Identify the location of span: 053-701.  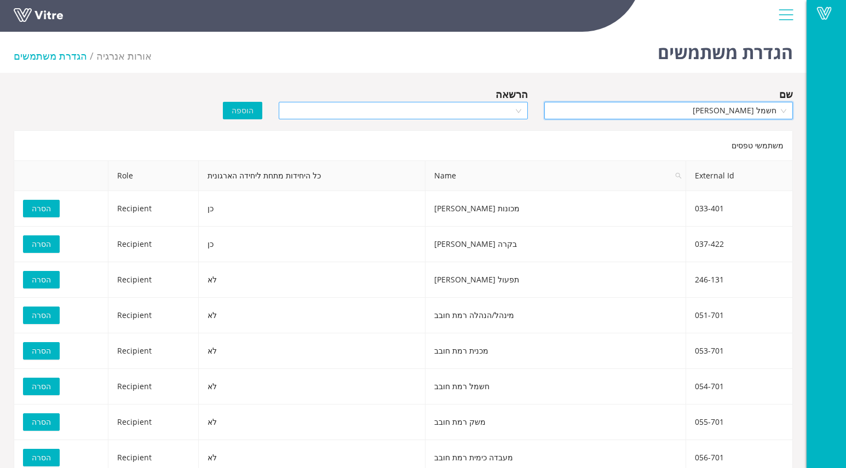
(709, 351).